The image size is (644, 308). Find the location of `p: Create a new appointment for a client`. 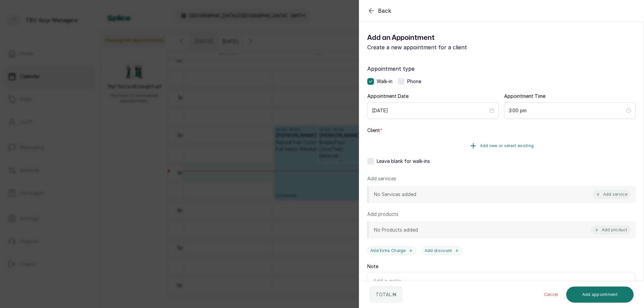

p: Create a new appointment for a client is located at coordinates (434, 47).